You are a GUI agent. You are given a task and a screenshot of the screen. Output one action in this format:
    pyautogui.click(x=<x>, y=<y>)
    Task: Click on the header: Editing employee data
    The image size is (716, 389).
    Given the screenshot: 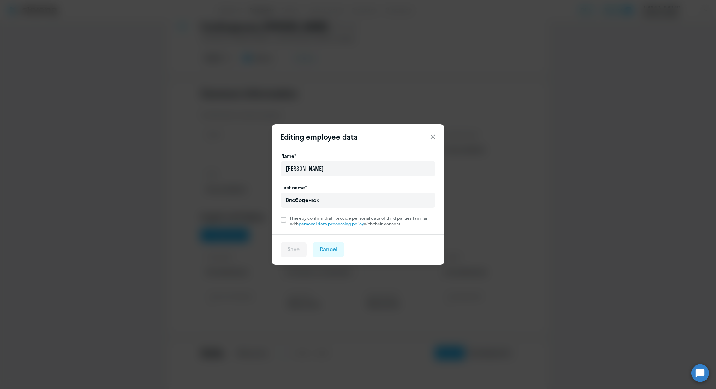 What is the action you would take?
    pyautogui.click(x=358, y=137)
    